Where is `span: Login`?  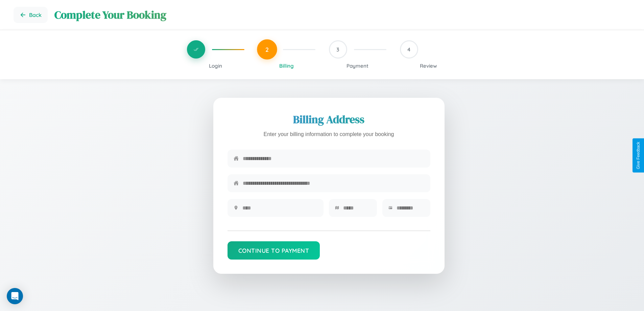 span: Login is located at coordinates (216, 66).